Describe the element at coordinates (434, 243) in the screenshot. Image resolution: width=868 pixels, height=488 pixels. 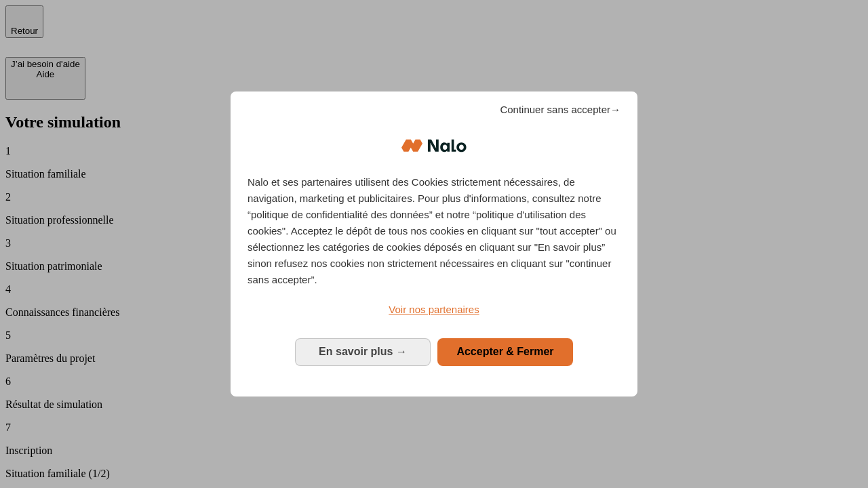
I see `div: Bienvenue chez Nalo Gestion du consentement` at that location.